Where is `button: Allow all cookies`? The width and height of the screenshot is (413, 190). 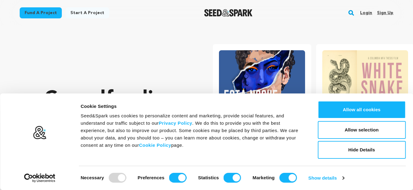 button: Allow all cookies is located at coordinates (361, 110).